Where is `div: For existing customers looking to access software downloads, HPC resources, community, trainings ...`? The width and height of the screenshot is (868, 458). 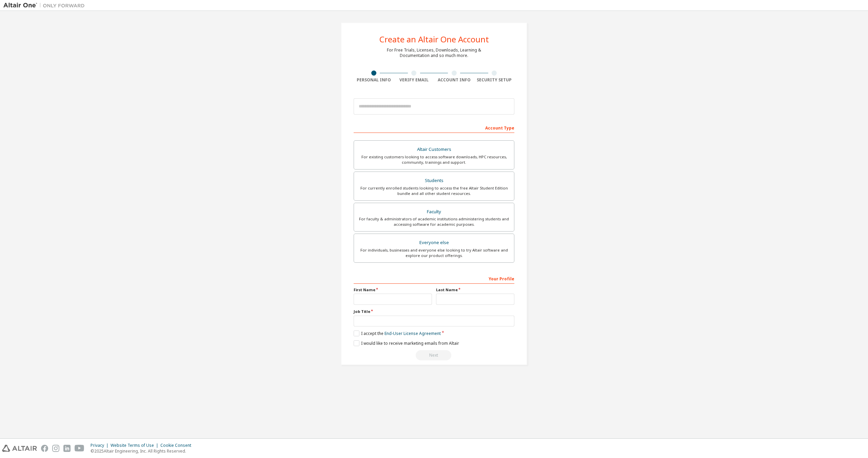
div: For existing customers looking to access software downloads, HPC resources, community, trainings ... is located at coordinates (434, 160).